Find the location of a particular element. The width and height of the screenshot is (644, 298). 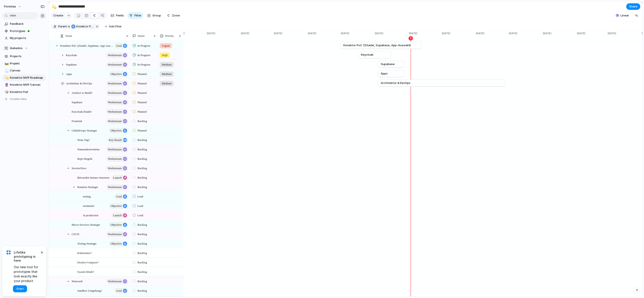

span: In Progress is located at coordinates (144, 46).